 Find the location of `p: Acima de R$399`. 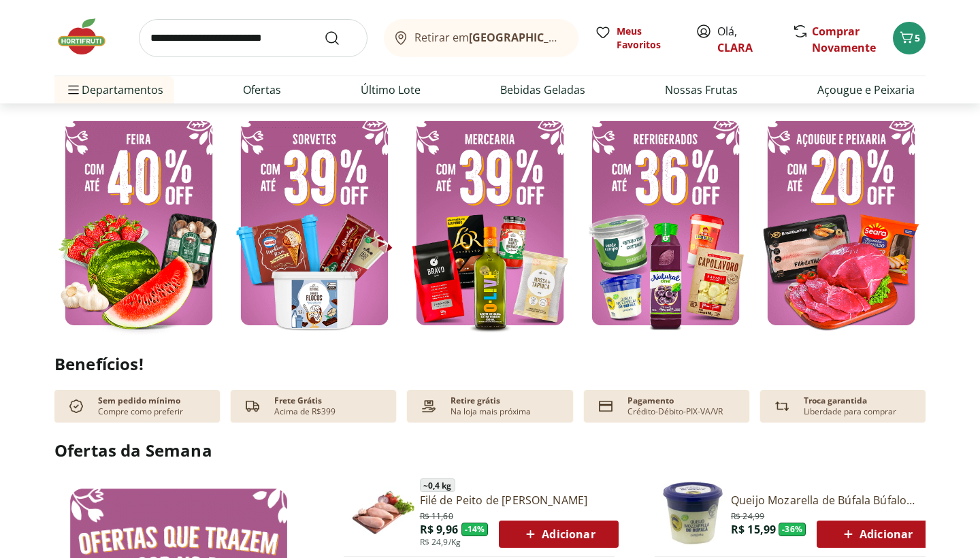

p: Acima de R$399 is located at coordinates (305, 412).